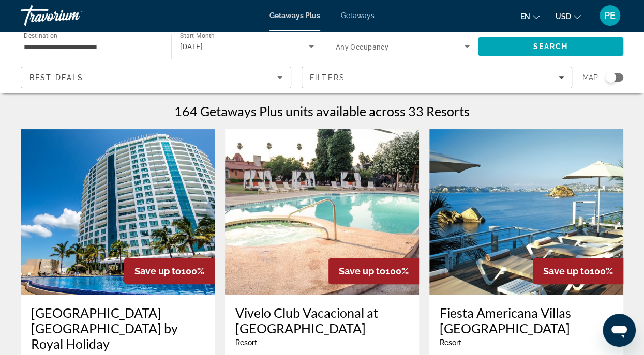  Describe the element at coordinates (117, 212) in the screenshot. I see `a: Park Royal Beach Resort Mazatlán by Royal Holiday` at that location.